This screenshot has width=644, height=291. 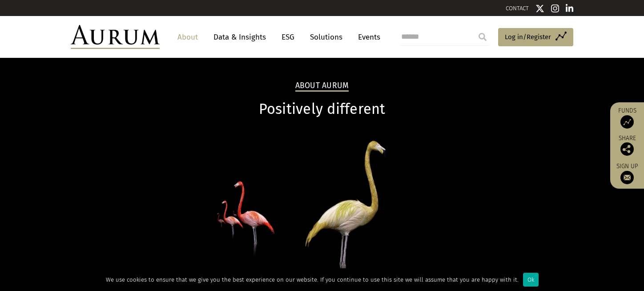 I want to click on img: Instagram icon, so click(x=555, y=9).